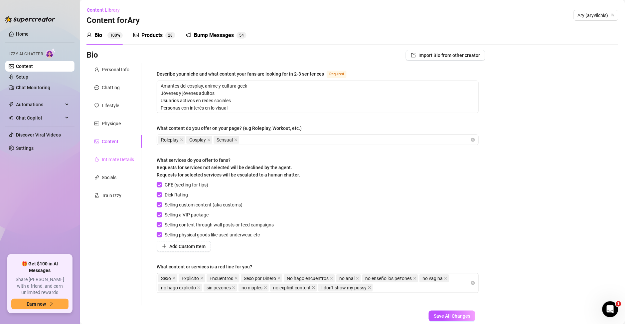 The height and width of the screenshot is (324, 625). I want to click on a: Home, so click(22, 34).